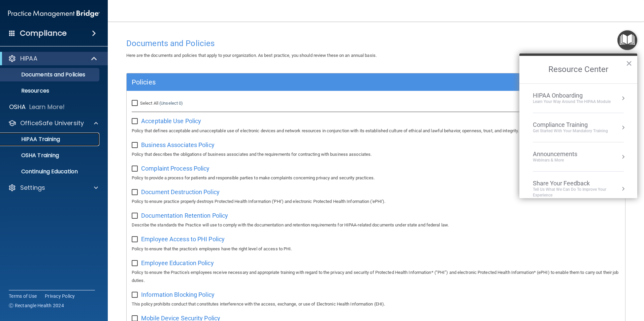 The image size is (644, 321). What do you see at coordinates (185, 215) in the screenshot?
I see `span: Documentation Retention Policy` at bounding box center [185, 215].